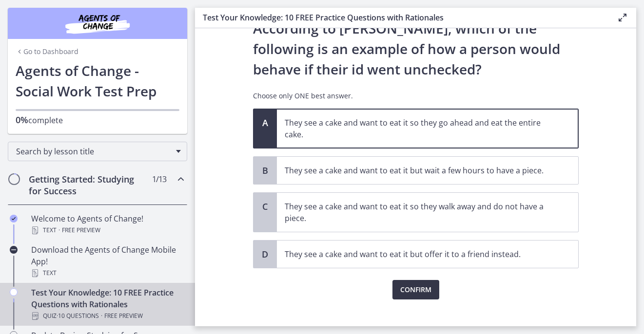  Describe the element at coordinates (93, 151) in the screenshot. I see `span: Search by lesson title` at that location.